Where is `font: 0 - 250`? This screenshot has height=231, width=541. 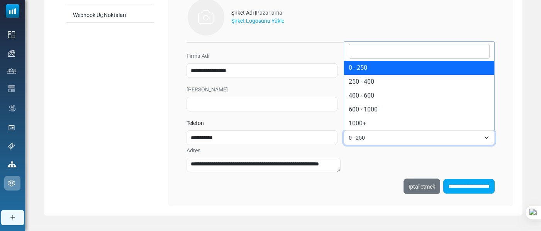
font: 0 - 250 is located at coordinates (357, 138).